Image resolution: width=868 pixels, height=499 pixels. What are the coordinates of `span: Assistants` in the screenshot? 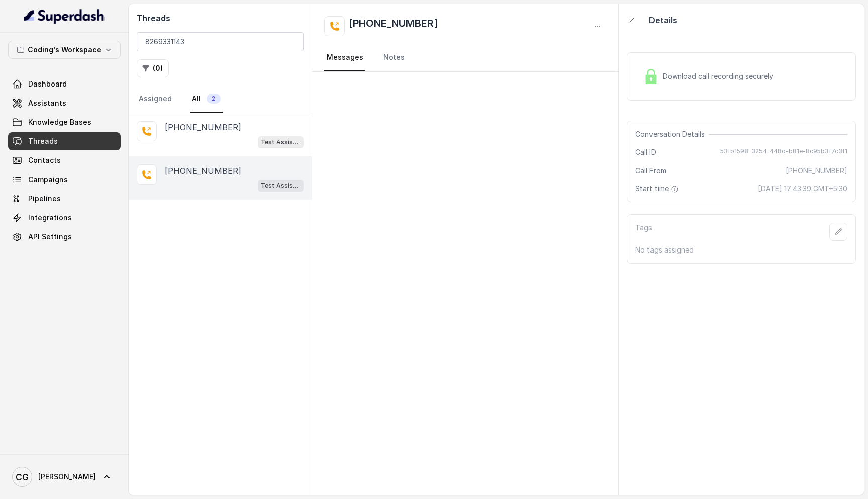 It's located at (47, 103).